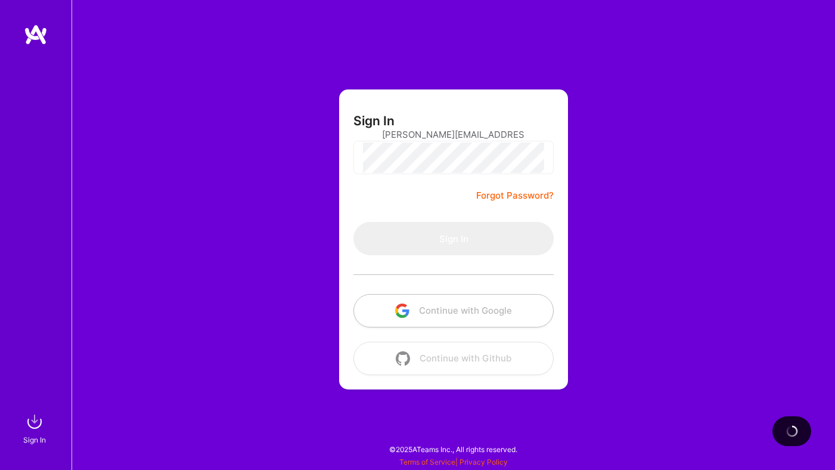 The width and height of the screenshot is (835, 470). What do you see at coordinates (453, 358) in the screenshot?
I see `button: Continue with Github` at bounding box center [453, 358].